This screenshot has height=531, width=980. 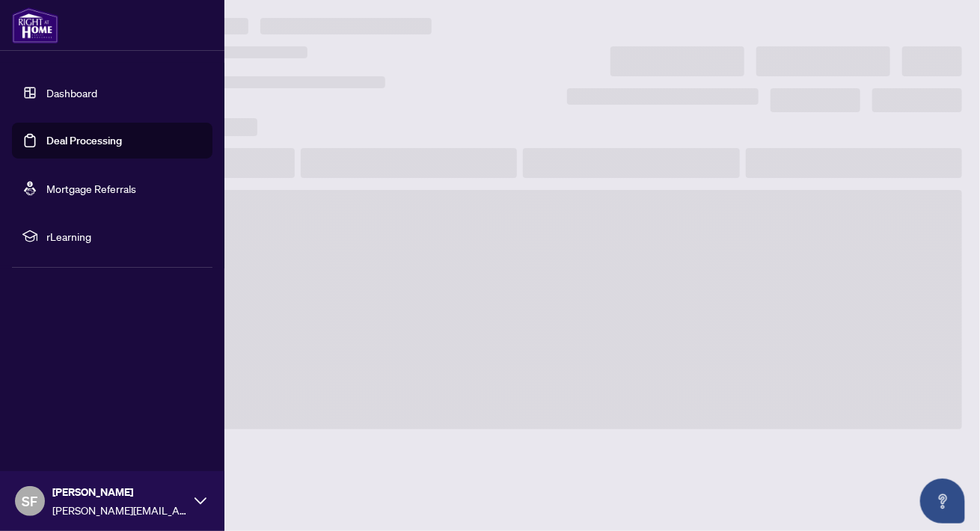 I want to click on button: Open asap, so click(x=942, y=501).